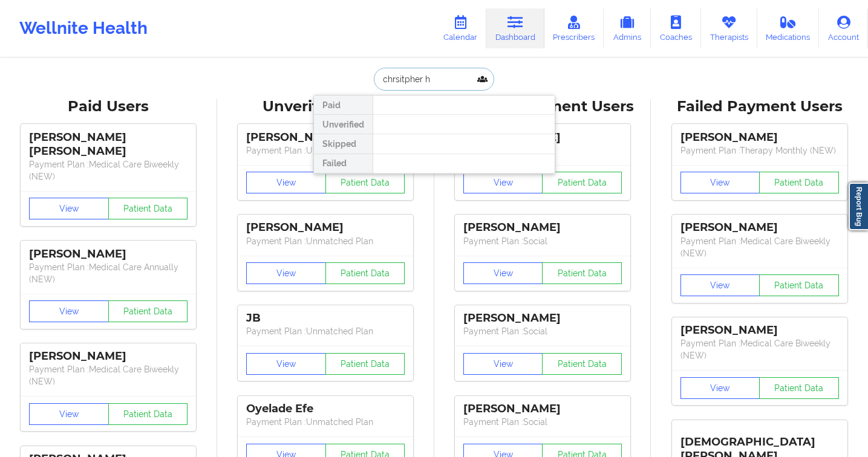  I want to click on a: Report Bug, so click(858, 206).